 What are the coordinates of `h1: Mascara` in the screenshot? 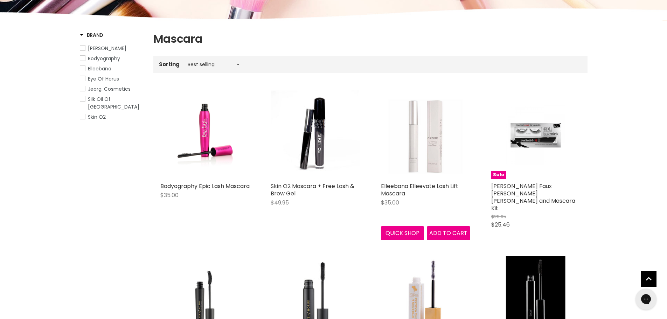 It's located at (370, 39).